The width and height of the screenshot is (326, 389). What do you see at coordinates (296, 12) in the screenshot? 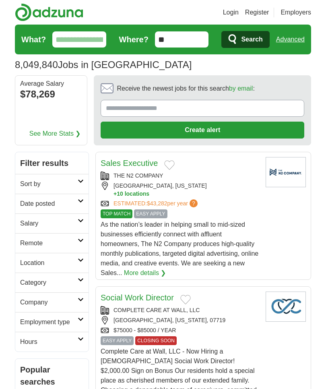
I see `a: Employers` at bounding box center [296, 12].